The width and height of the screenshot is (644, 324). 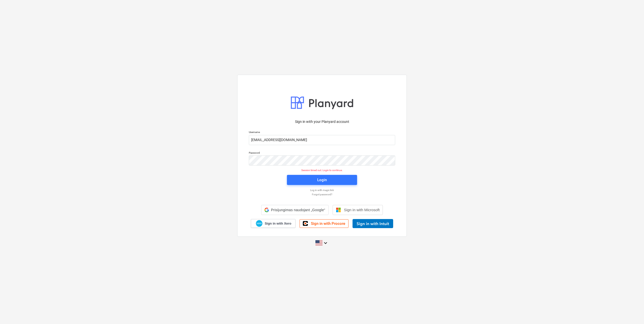 I want to click on button: Login, so click(x=322, y=180).